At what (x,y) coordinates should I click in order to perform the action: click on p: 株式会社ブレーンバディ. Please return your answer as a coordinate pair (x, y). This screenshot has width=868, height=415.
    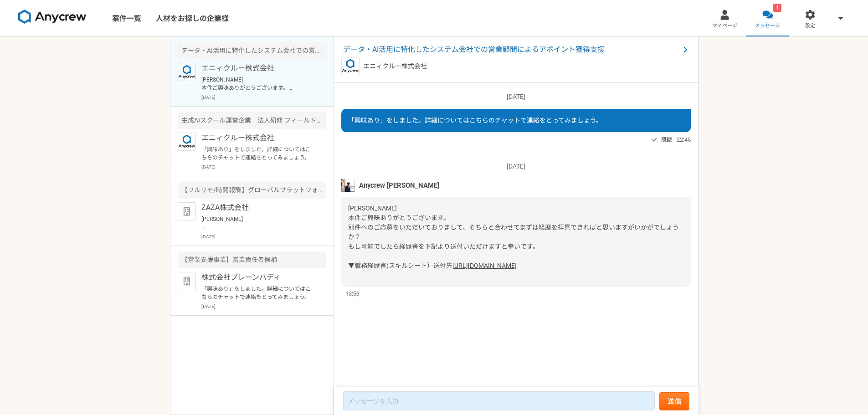
    Looking at the image, I should click on (258, 277).